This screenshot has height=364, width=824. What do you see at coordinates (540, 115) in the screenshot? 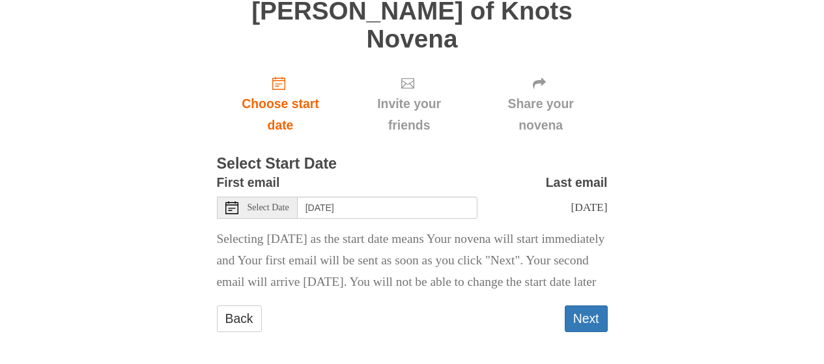
I see `span: Share your novena` at bounding box center [540, 115].